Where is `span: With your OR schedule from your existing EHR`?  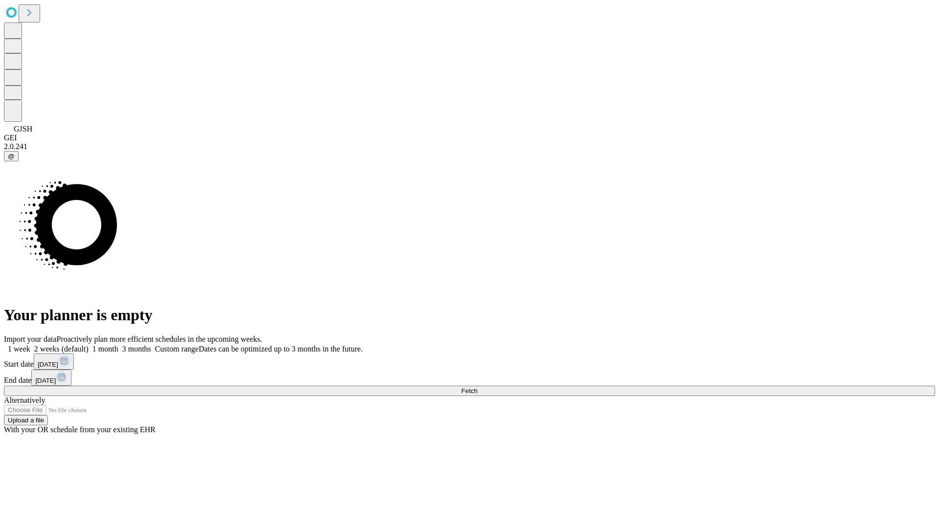
span: With your OR schedule from your existing EHR is located at coordinates (80, 430).